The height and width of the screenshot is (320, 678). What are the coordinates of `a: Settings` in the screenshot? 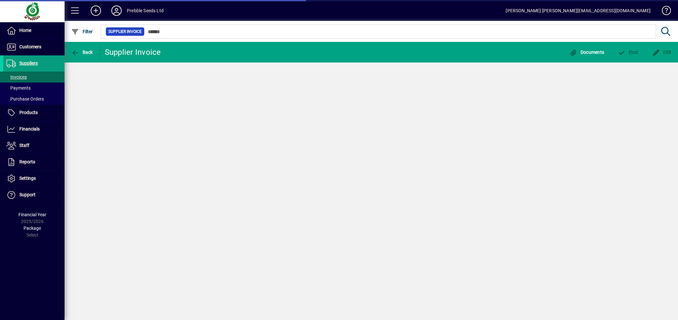 It's located at (34, 179).